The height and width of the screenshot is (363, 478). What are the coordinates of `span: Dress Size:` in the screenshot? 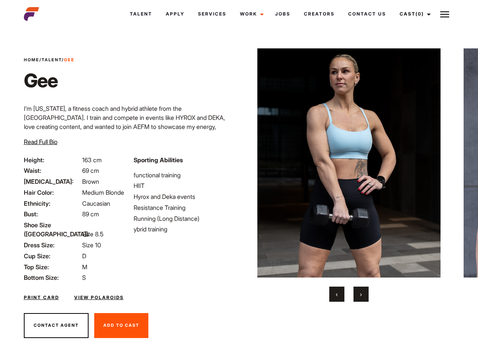 It's located at (52, 245).